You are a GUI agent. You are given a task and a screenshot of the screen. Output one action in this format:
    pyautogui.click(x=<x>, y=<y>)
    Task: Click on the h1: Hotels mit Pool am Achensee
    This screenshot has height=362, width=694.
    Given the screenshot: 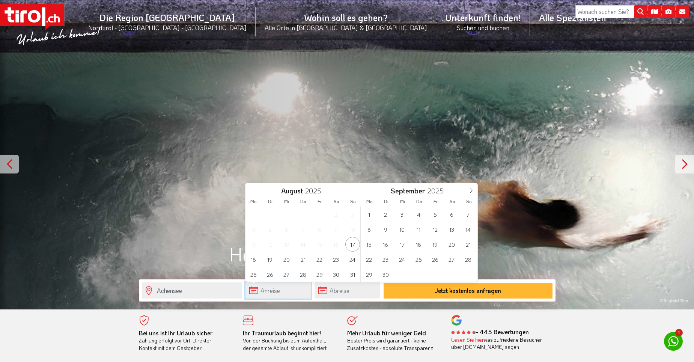 What is the action you would take?
    pyautogui.click(x=347, y=254)
    